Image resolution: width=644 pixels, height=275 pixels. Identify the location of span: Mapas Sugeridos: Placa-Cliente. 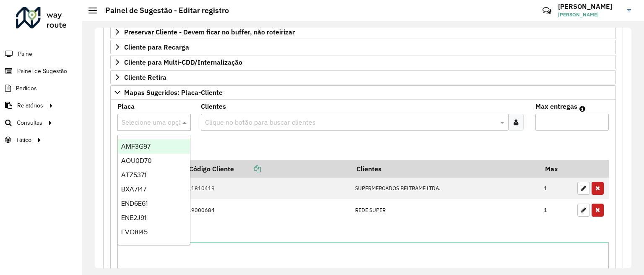
(173, 92).